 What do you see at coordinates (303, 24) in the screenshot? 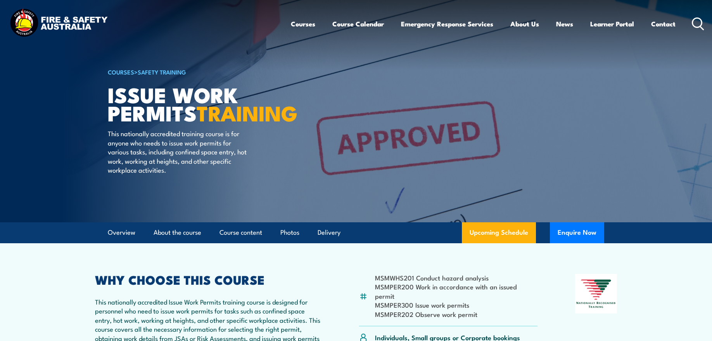
I see `a: Courses` at bounding box center [303, 24].